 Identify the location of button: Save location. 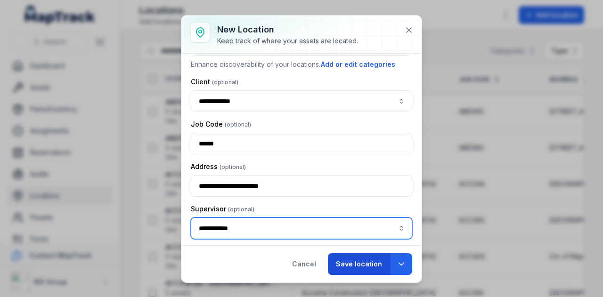
(359, 264).